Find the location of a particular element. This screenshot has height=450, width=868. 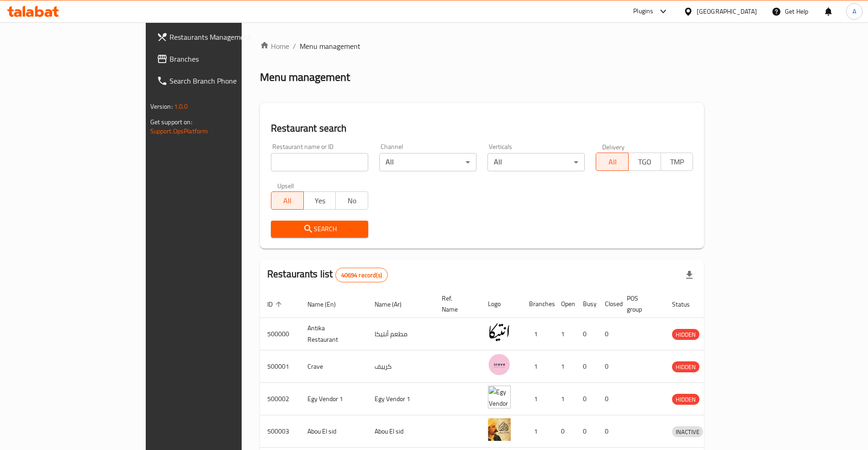

h2: Menu management is located at coordinates (305, 77).